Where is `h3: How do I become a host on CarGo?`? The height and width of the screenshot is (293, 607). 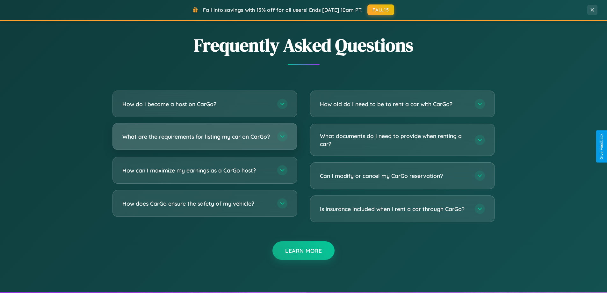
h3: How do I become a host on CarGo? is located at coordinates (197, 104).